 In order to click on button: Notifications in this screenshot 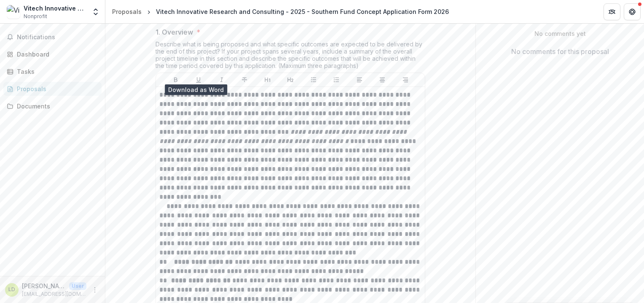, I will do `click(52, 37)`.